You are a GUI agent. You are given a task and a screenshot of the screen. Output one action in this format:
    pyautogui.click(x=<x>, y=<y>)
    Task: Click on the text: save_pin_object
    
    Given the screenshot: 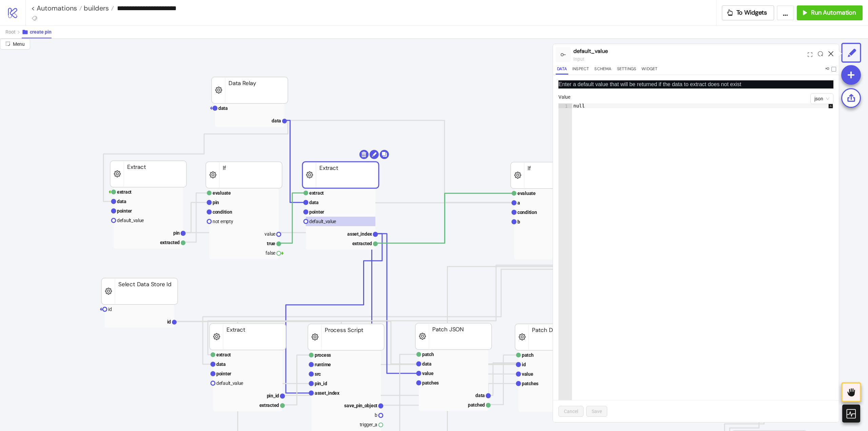 What is the action you would take?
    pyautogui.click(x=361, y=406)
    